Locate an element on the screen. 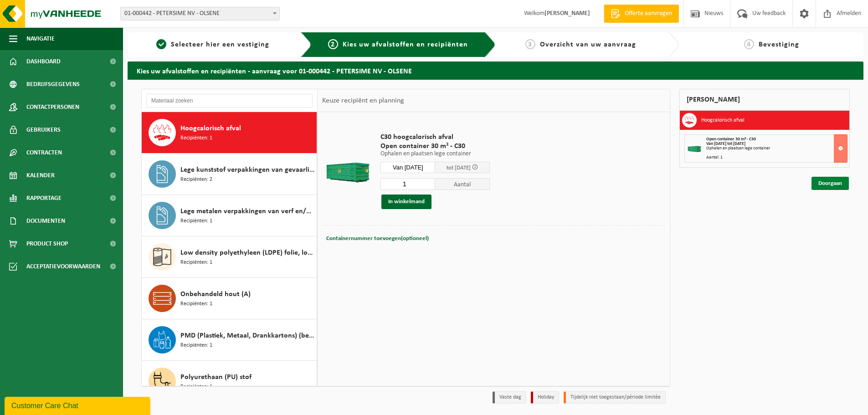  button: PMD (Plastiek, Metaal, Drankkartons) (bedrijven) Recipiënten: 1 is located at coordinates (229, 340).